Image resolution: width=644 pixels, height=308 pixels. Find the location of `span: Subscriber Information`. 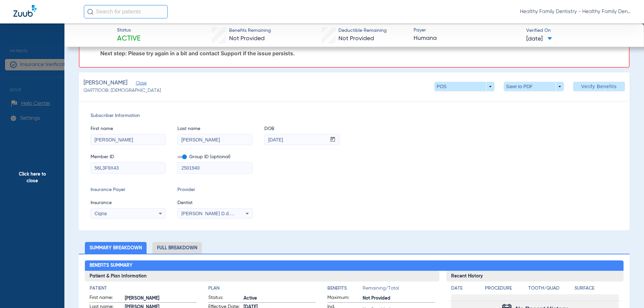

span: Subscriber Information is located at coordinates (354, 115).